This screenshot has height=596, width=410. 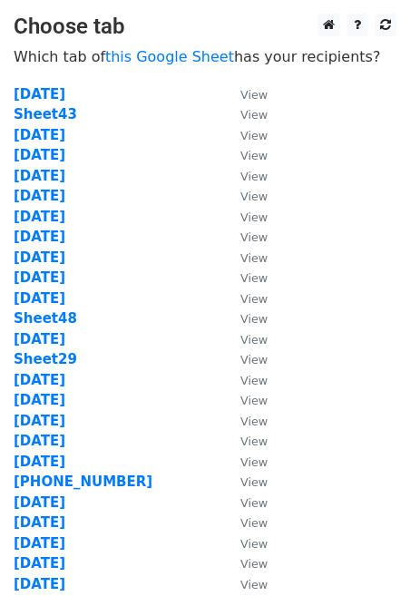 I want to click on p: Which tab of has your recipients?, so click(x=205, y=56).